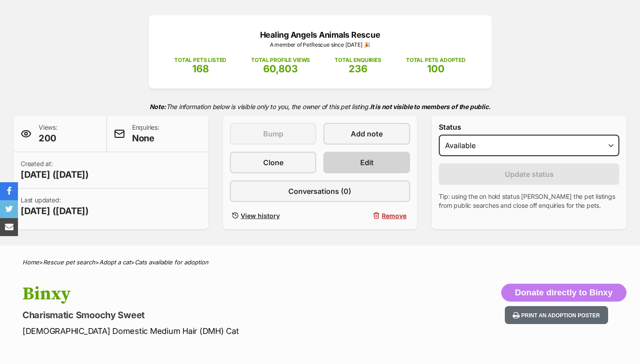 This screenshot has width=640, height=364. What do you see at coordinates (273, 134) in the screenshot?
I see `span: Bump` at bounding box center [273, 134].